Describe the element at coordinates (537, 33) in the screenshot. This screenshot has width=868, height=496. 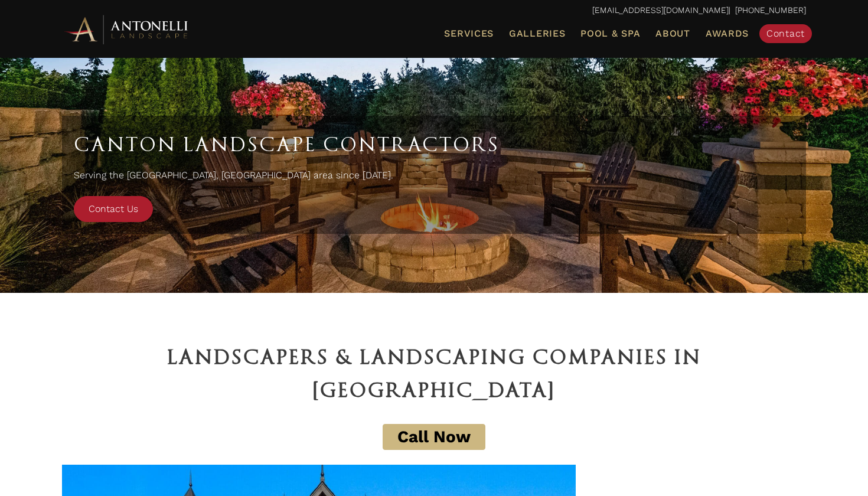
I see `span: Galleries` at that location.